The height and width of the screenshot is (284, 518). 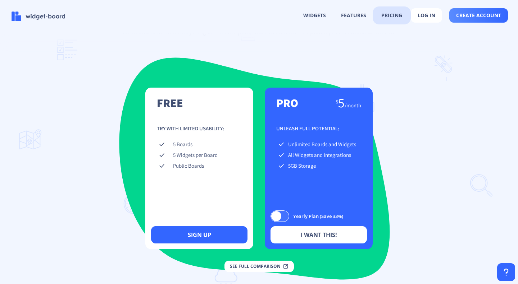 What do you see at coordinates (353, 15) in the screenshot?
I see `button: features` at bounding box center [353, 15].